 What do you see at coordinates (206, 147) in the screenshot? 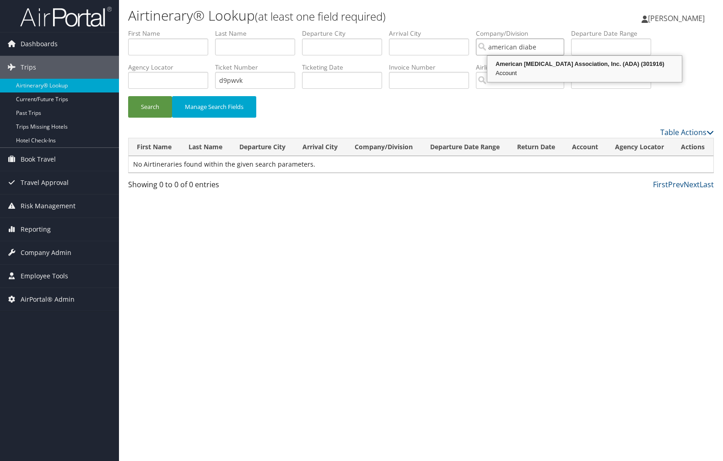
I see `th: Last Name: activate to sort column ascending` at bounding box center [206, 147].